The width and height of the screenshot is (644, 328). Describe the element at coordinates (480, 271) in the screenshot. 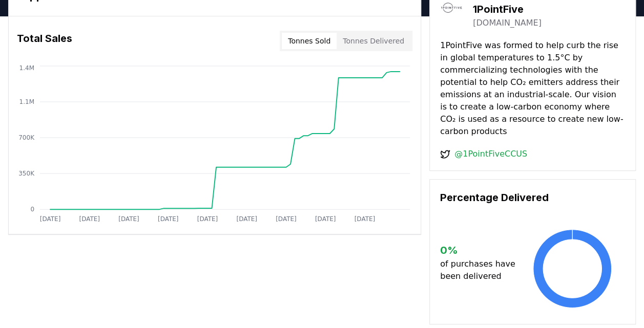

I see `p: of purchases have been delivered` at that location.